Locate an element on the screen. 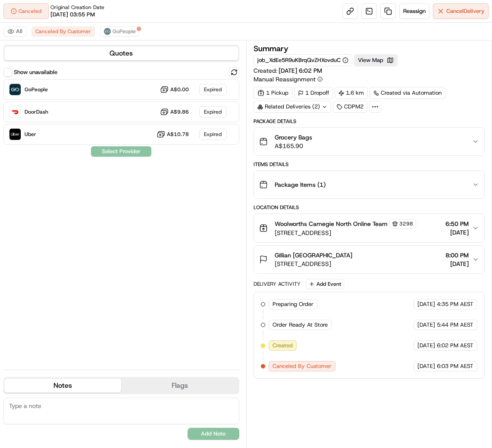 The image size is (492, 448). button: Add Event is located at coordinates (324, 284).